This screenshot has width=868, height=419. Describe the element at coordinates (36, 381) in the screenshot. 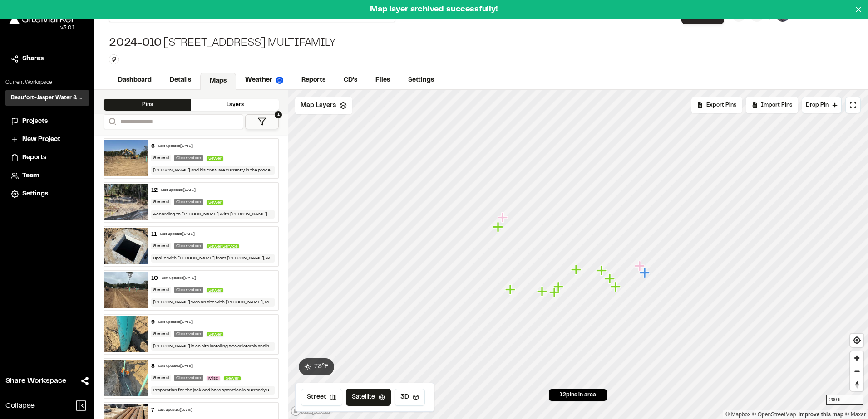

I see `span: Share Workspace` at that location.